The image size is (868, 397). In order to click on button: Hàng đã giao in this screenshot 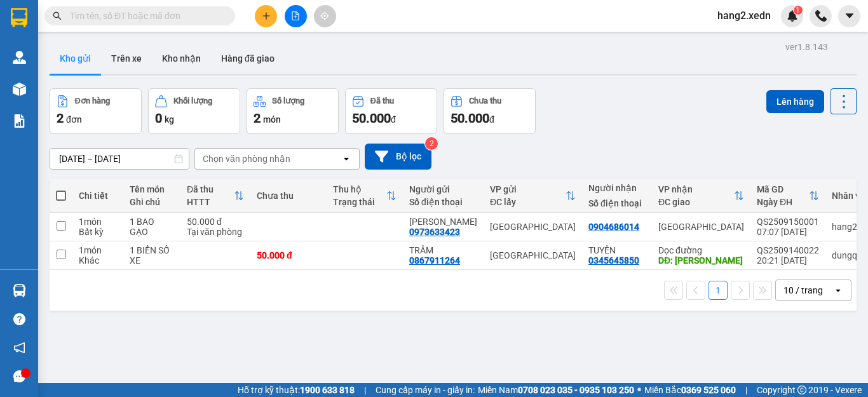, I will do `click(248, 59)`.